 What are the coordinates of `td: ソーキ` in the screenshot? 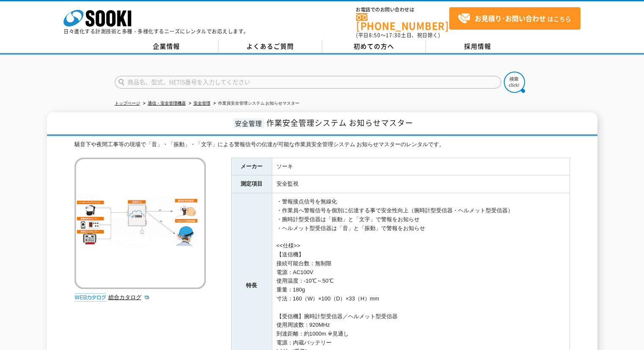 It's located at (421, 167).